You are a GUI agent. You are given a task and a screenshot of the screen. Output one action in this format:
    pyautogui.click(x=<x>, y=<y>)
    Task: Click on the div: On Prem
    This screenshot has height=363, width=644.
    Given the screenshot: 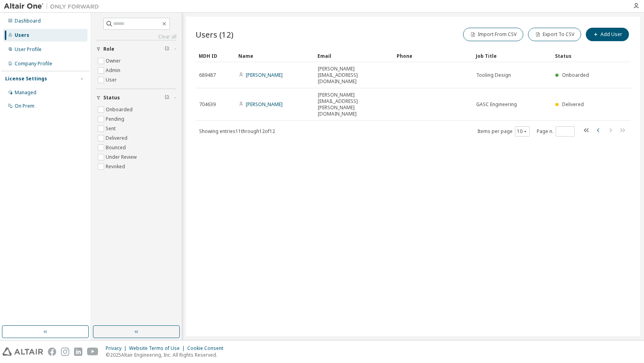 What is the action you would take?
    pyautogui.click(x=24, y=106)
    